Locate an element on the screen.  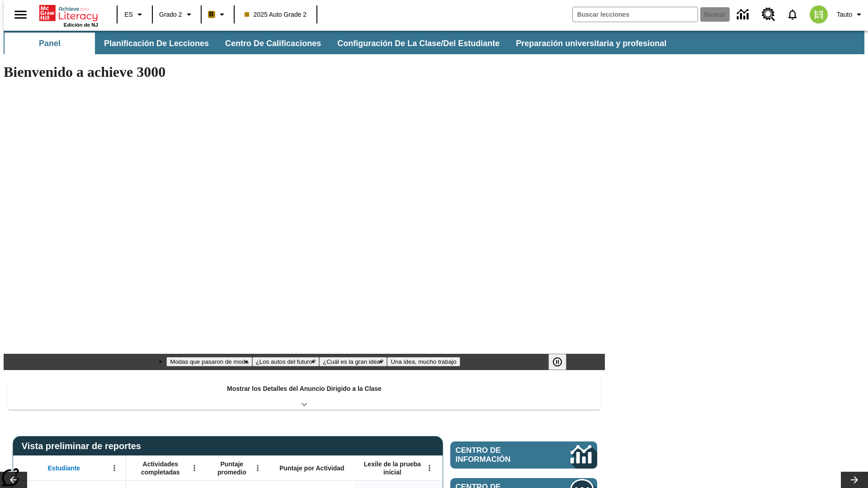
button: Boost El color de la clase es anaranjado claro. Cambiar el color de la clase. is located at coordinates (217, 15).